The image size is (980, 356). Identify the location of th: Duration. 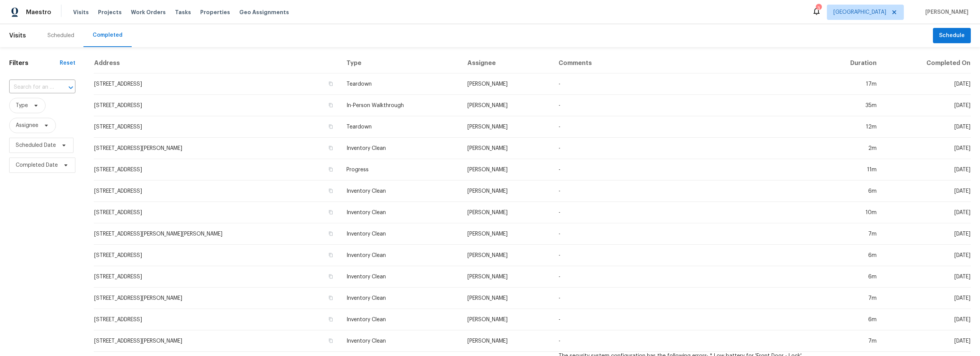
(850, 63).